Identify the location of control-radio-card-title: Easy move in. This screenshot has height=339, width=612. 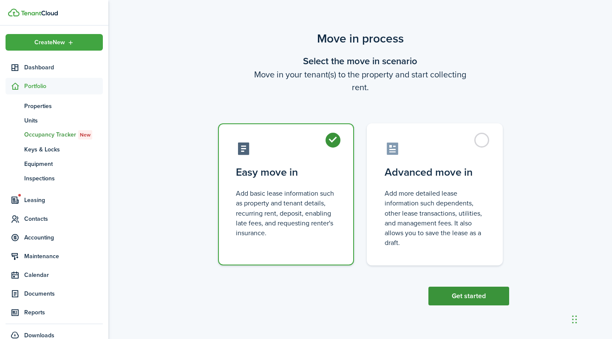
(286, 172).